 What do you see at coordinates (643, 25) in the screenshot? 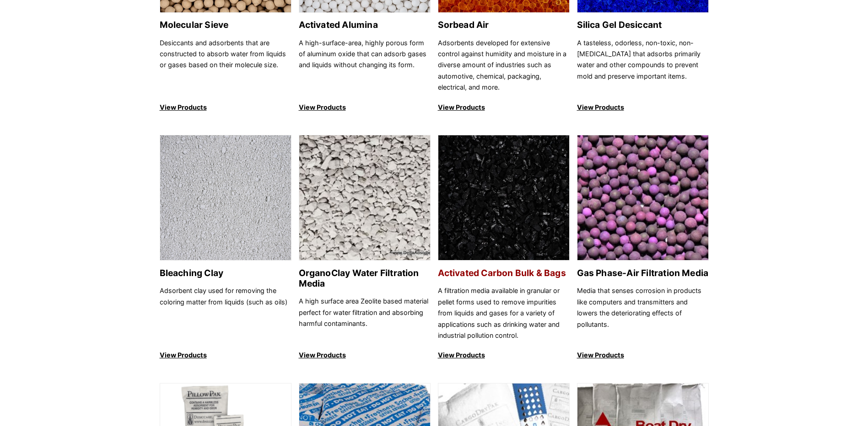
I see `h2: Silica Gel Desiccant` at bounding box center [643, 25].